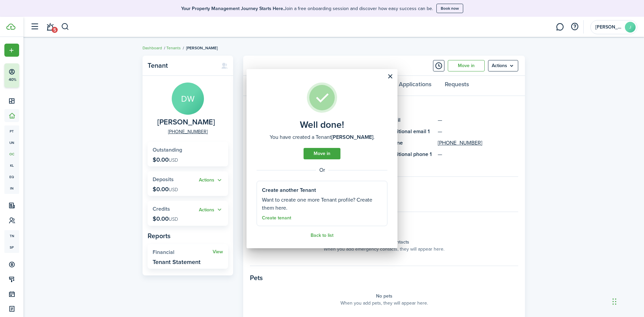 This screenshot has width=644, height=317. What do you see at coordinates (322, 170) in the screenshot?
I see `well-done-separator: Or` at bounding box center [322, 170].